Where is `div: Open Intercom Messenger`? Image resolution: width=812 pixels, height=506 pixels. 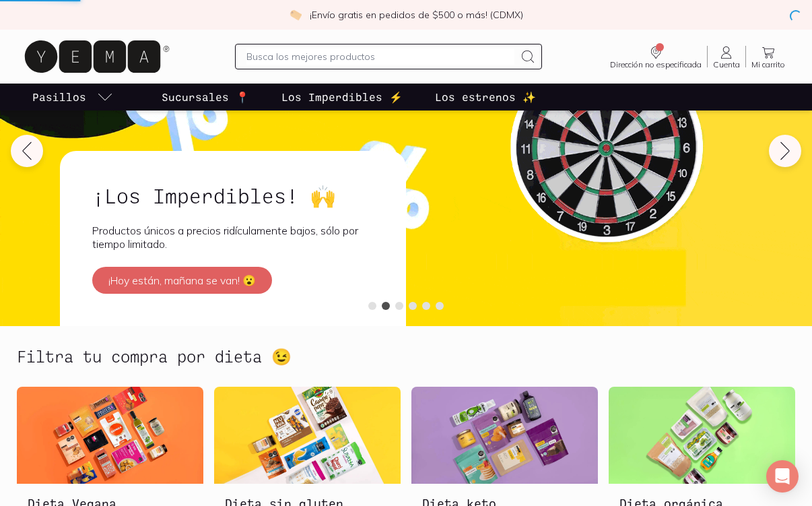
div: Open Intercom Messenger is located at coordinates (783, 476).